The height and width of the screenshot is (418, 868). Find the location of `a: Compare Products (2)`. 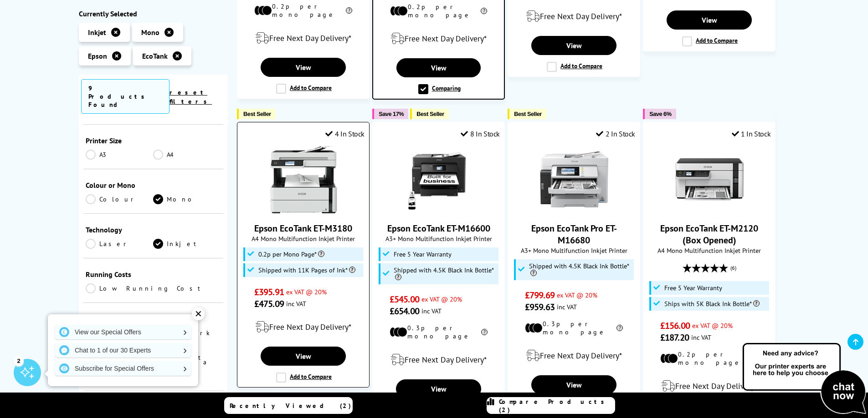

a: Compare Products (2) is located at coordinates (551, 405).